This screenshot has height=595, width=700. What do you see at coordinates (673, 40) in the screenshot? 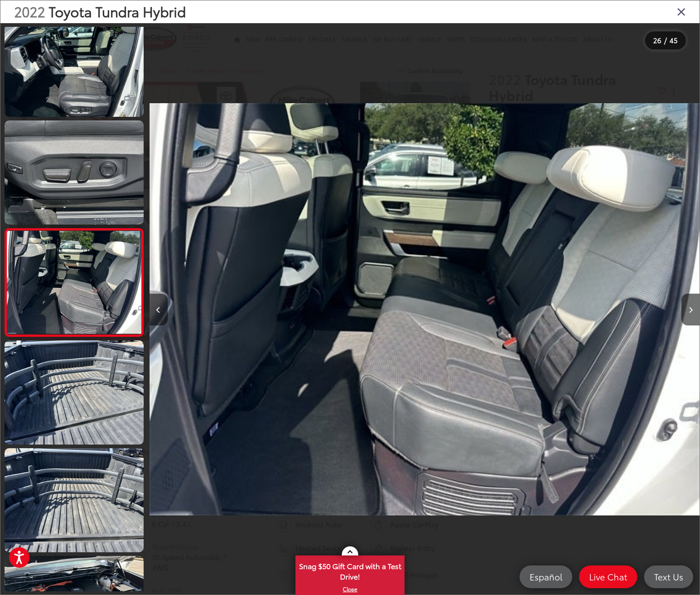
I see `span: 45` at bounding box center [673, 40].